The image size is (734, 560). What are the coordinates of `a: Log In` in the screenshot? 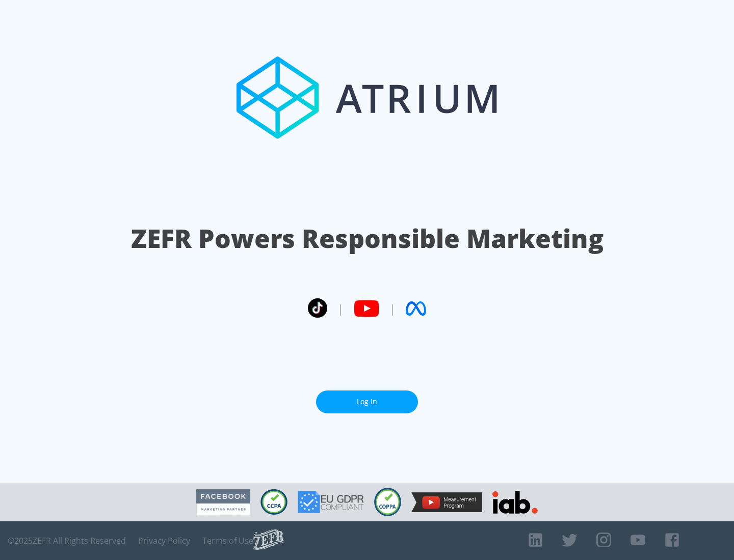 It's located at (367, 401).